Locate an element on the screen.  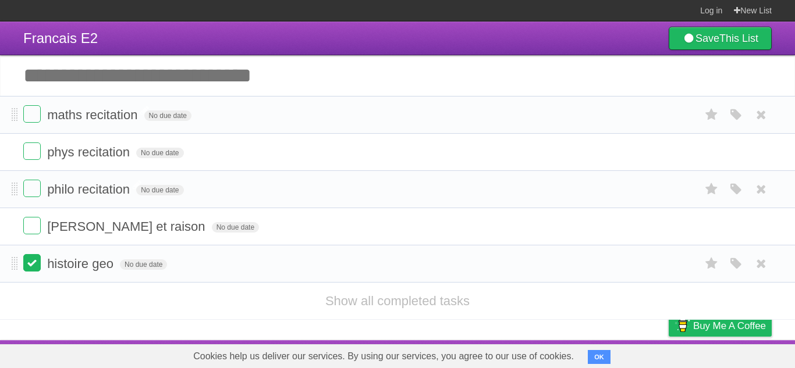
span: Buy me a coffee is located at coordinates (729, 326).